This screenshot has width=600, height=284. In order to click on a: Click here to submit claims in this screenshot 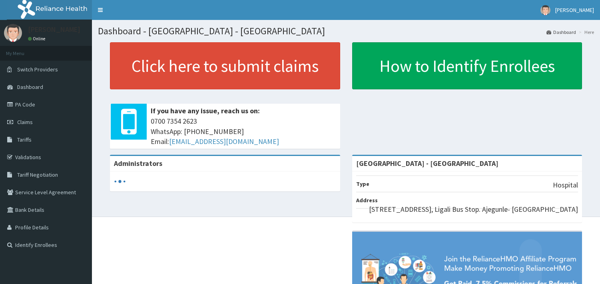, I will do `click(225, 66)`.